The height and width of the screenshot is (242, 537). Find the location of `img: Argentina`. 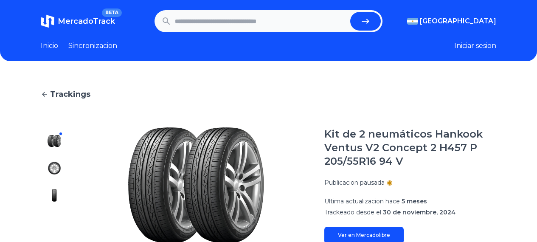

img: Argentina is located at coordinates (413, 21).